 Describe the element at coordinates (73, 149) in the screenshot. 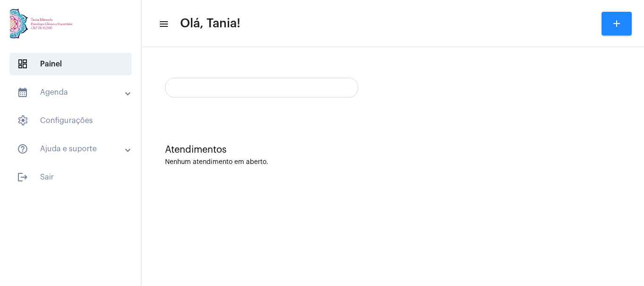

I see `mat-expansion-panel-header: sidenav iconAjuda e suporte` at that location.